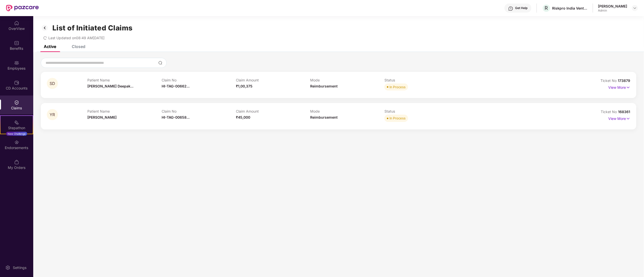  What do you see at coordinates (160, 63) in the screenshot?
I see `img: svg+xml;base64,PHN2ZyBpZD0iU2VhcmNoLTMyeDMyIiB4bWxucz0iaHR0cDovL3d3dy53My5vcmcvMjAwMC9zdmciIHdpZH...` at bounding box center [160, 63].